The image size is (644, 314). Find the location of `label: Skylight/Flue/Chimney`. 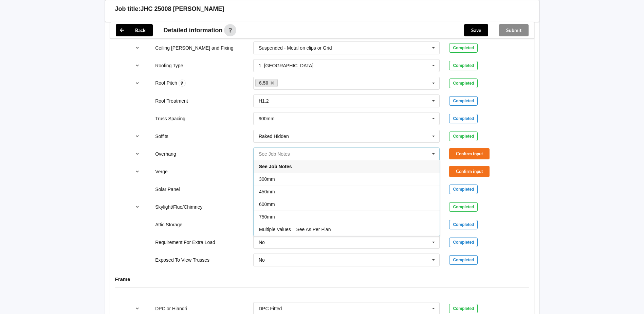

label: Skylight/Flue/Chimney is located at coordinates (178, 207).